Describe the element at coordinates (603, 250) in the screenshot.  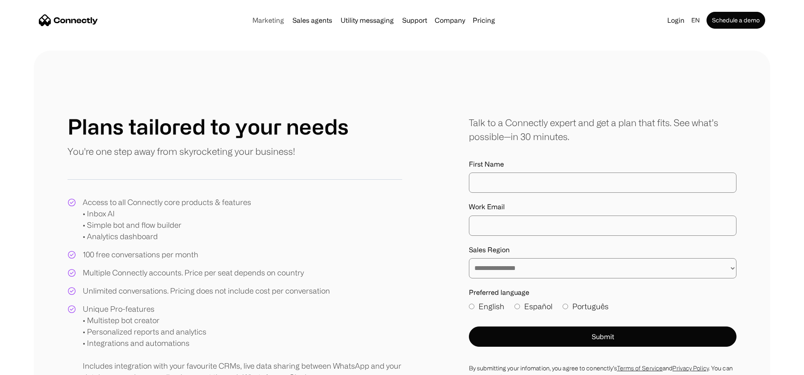
I see `label: Sales Region` at that location.